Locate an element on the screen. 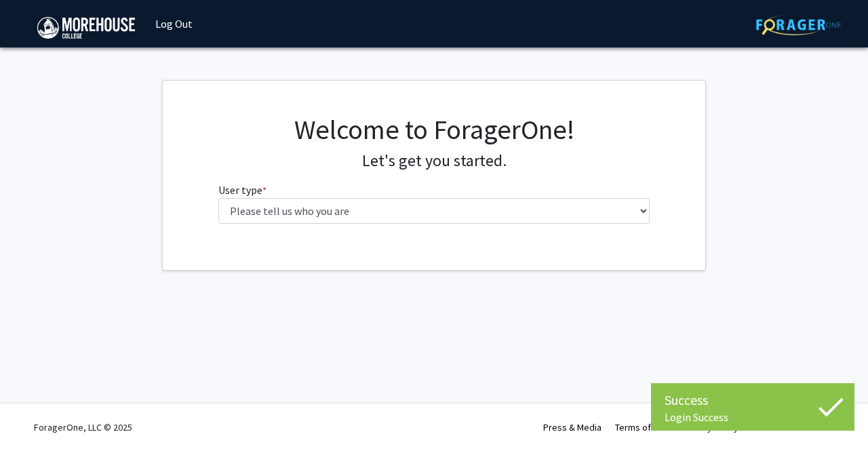 This screenshot has width=868, height=451. div: Success is located at coordinates (752, 400).